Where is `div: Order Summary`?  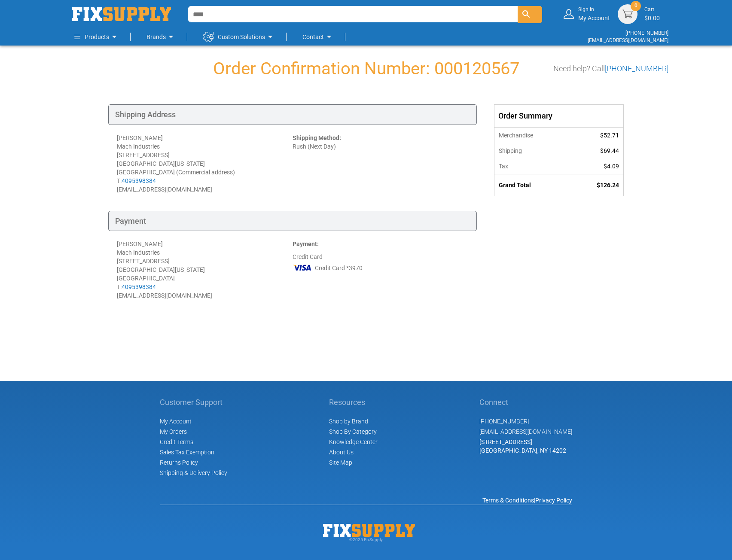 div: Order Summary is located at coordinates (559, 116).